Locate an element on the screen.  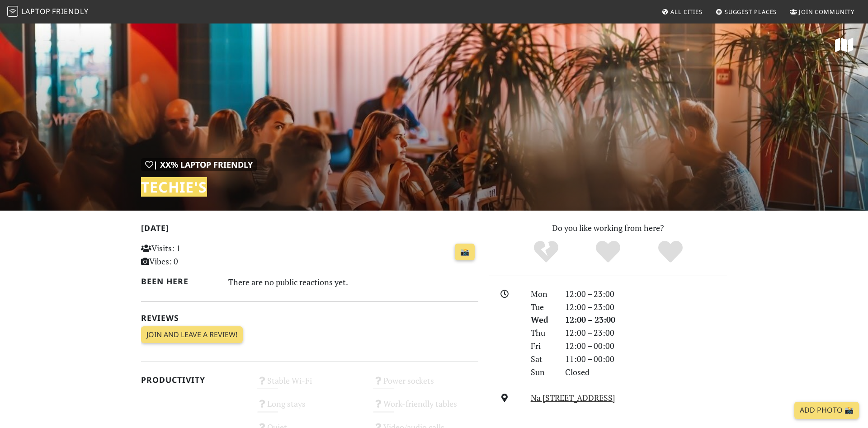
a: Add Photo 📸 is located at coordinates (827, 411).